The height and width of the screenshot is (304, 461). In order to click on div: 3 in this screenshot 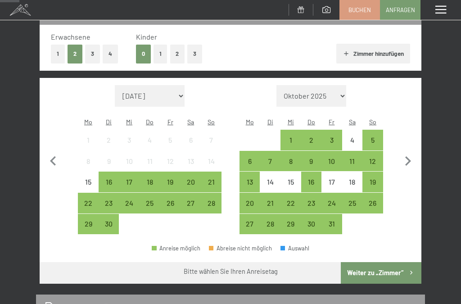, I will do `click(129, 146)`.